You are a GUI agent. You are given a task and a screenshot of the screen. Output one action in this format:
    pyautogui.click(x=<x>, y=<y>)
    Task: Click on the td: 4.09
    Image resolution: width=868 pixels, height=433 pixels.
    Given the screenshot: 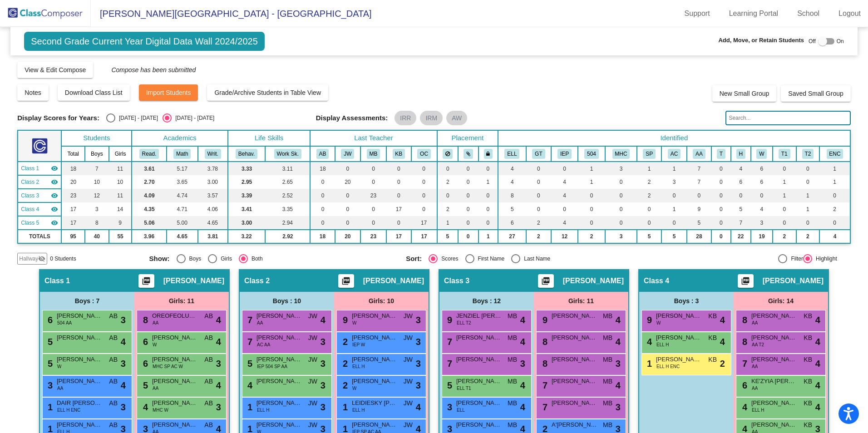 What is the action you would take?
    pyautogui.click(x=149, y=196)
    